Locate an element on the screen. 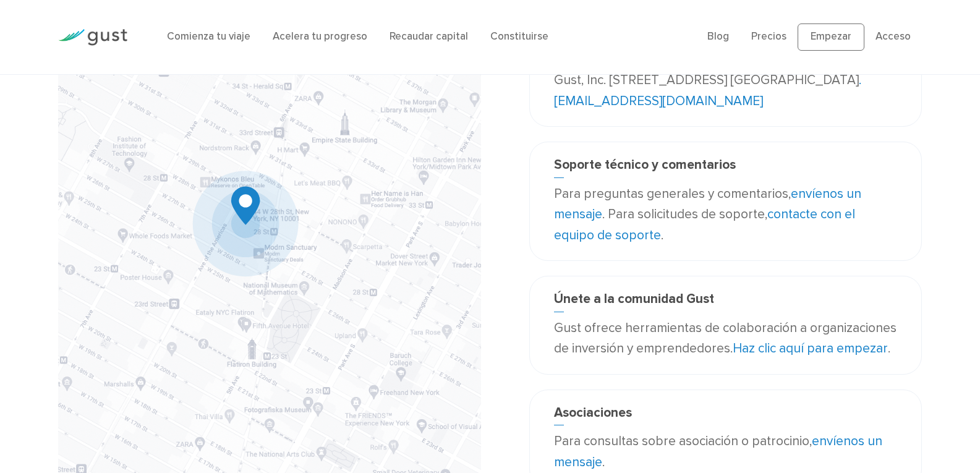 The height and width of the screenshot is (473, 980). font: Para preguntas generales y comentarios, is located at coordinates (672, 194).